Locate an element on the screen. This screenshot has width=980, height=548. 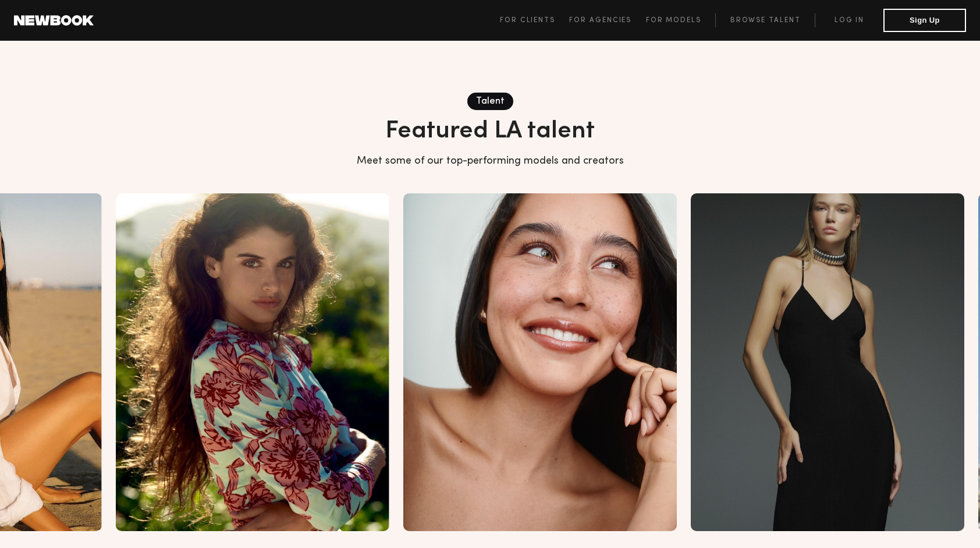
p: Meet some of our top-performing models and creators is located at coordinates (490, 161).